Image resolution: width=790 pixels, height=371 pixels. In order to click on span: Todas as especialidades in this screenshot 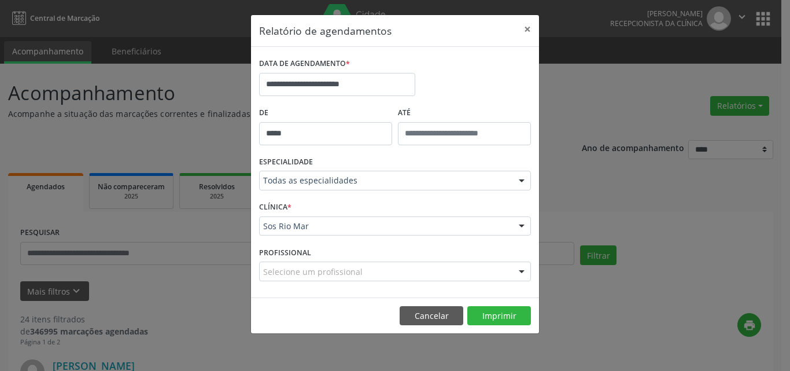, I will do `click(385, 180)`.